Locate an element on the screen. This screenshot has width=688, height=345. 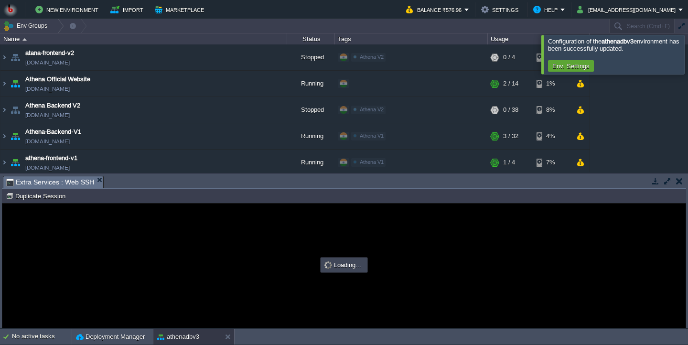
button: Help is located at coordinates (546, 10).